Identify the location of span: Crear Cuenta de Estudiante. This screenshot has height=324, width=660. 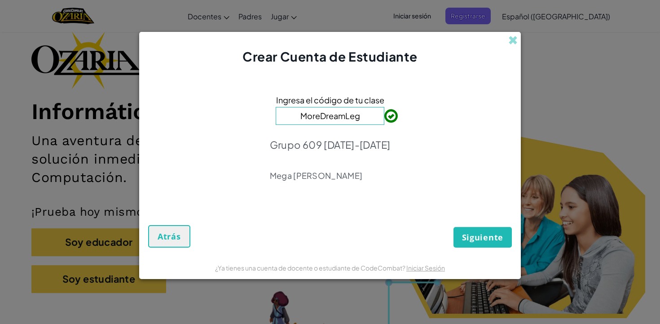
(330, 56).